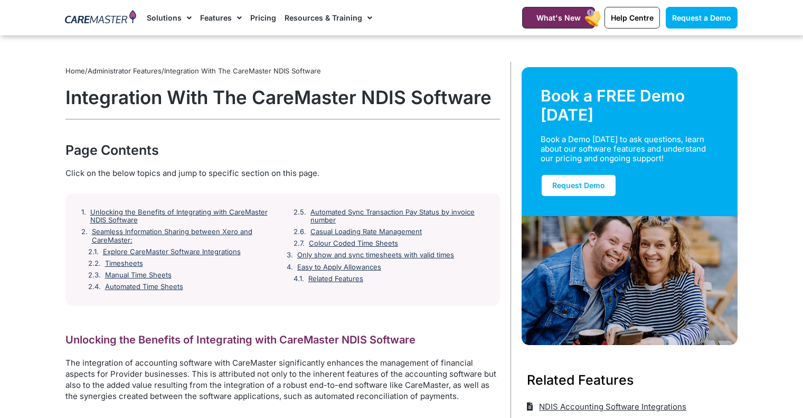  What do you see at coordinates (125, 71) in the screenshot?
I see `a: Administrator Features` at bounding box center [125, 71].